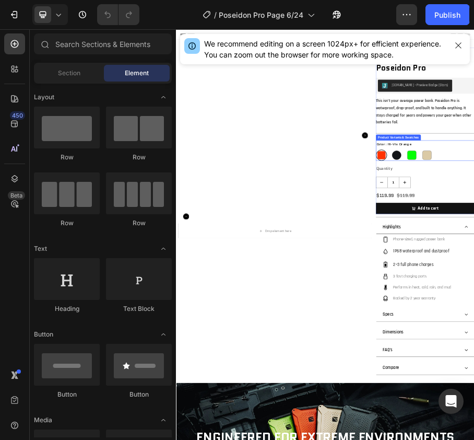 The width and height of the screenshot is (474, 440). I want to click on span: Media, so click(43, 420).